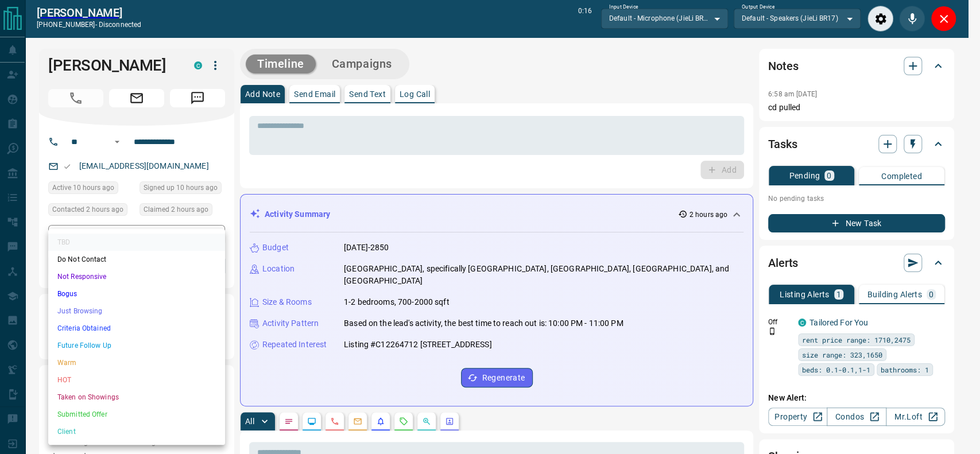  I want to click on li: Bogus, so click(136, 294).